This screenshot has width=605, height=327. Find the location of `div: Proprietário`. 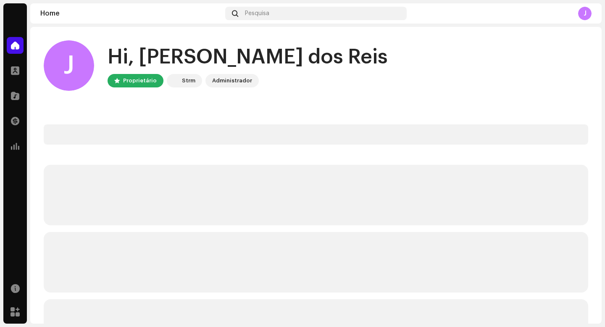

div: Proprietário is located at coordinates (140, 81).